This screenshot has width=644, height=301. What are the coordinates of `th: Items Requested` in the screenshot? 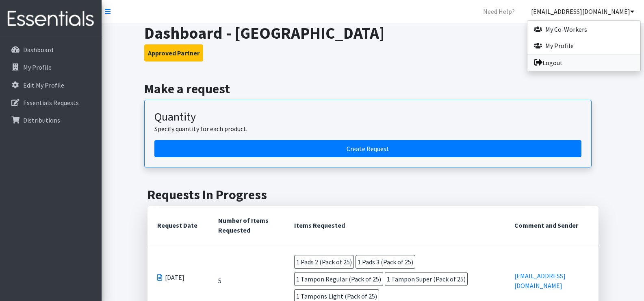 It's located at (395, 225).